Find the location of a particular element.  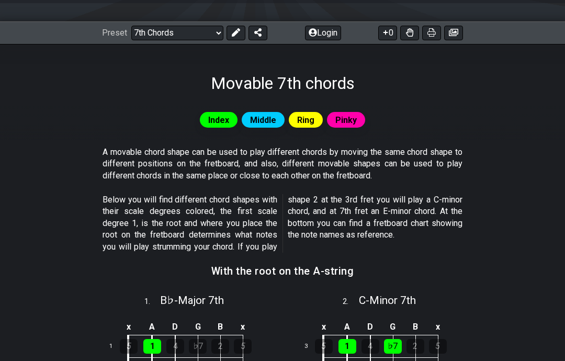

select: Preset is located at coordinates (177, 33).